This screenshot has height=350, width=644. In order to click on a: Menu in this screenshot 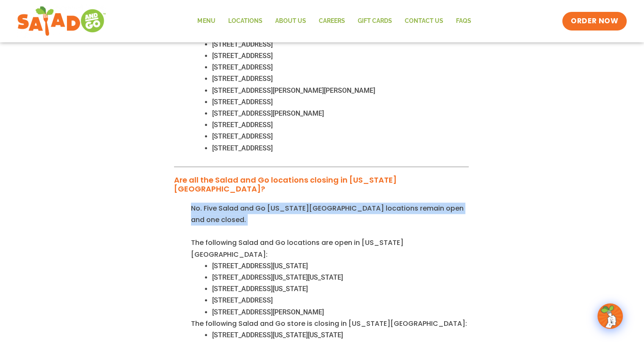, I will do `click(206, 21)`.